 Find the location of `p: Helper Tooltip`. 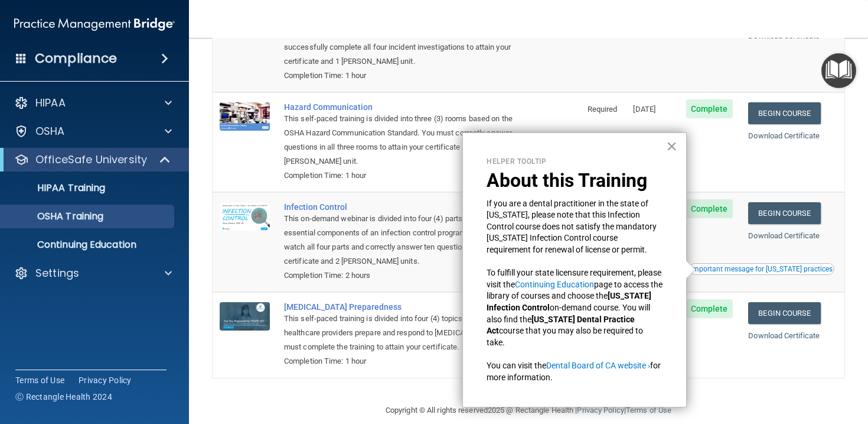

p: Helper Tooltip is located at coordinates (574, 162).